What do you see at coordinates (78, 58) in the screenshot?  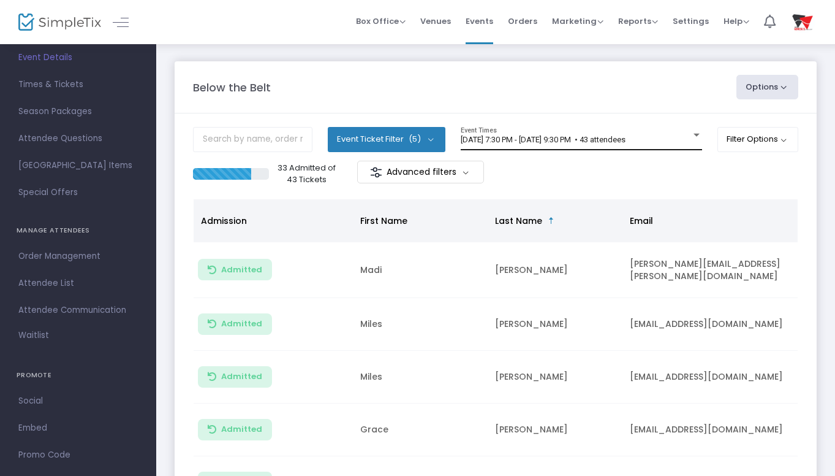 I see `span: Event Details` at bounding box center [78, 58].